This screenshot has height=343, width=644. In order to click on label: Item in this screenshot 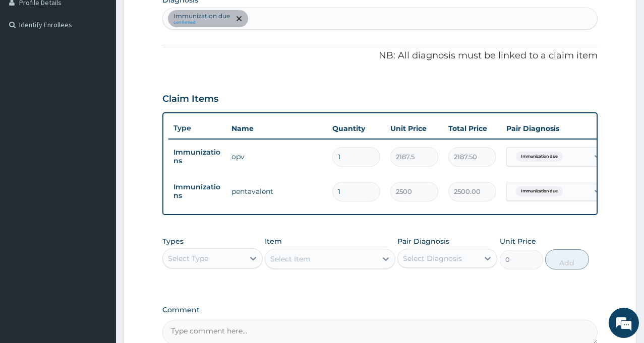, I will do `click(273, 241)`.